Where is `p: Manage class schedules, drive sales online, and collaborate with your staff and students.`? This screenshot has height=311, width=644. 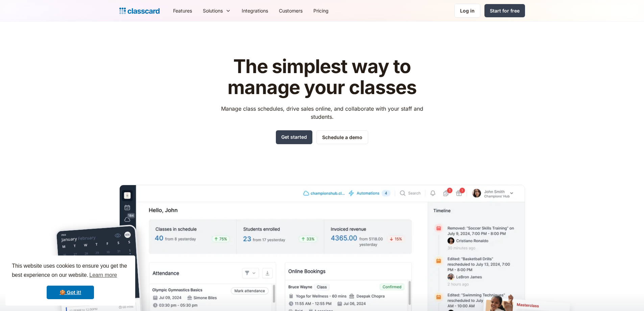 p: Manage class schedules, drive sales online, and collaborate with your staff and students. is located at coordinates (322, 113).